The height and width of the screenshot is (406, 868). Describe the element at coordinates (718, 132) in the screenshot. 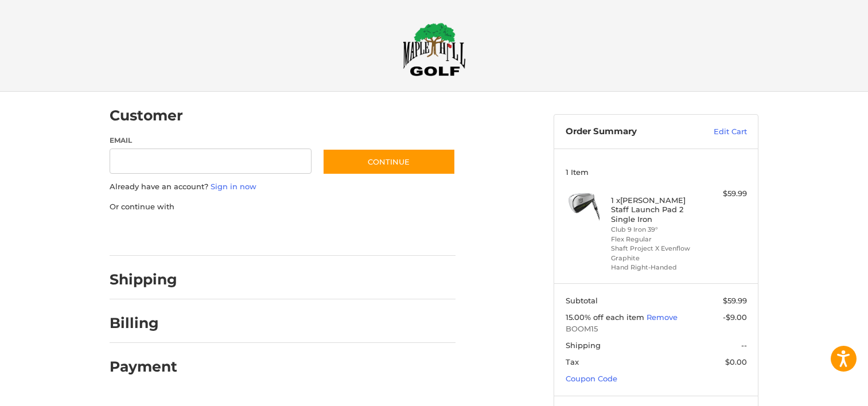

I see `a: Edit Cart` at that location.